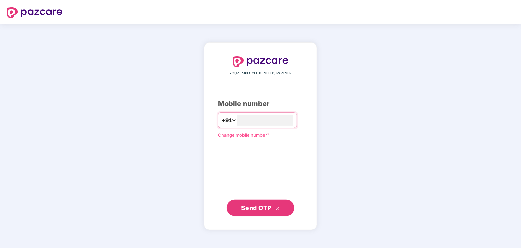  I want to click on span: down, so click(234, 120).